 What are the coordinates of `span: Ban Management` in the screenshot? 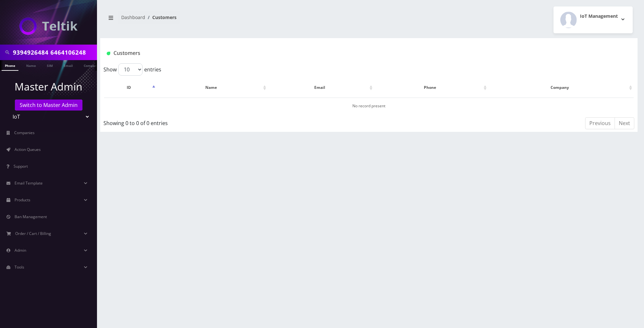 It's located at (31, 216).